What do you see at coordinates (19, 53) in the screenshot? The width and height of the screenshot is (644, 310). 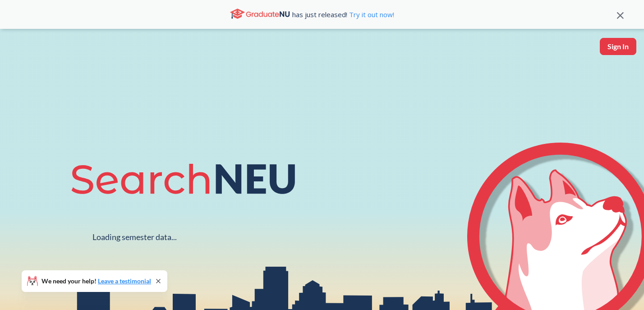 I see `a: sandbox logo` at bounding box center [19, 53].